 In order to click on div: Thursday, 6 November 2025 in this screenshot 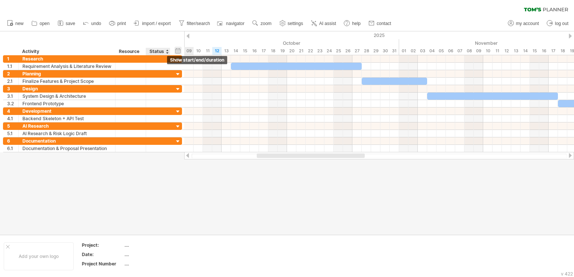, I will do `click(450, 51)`.